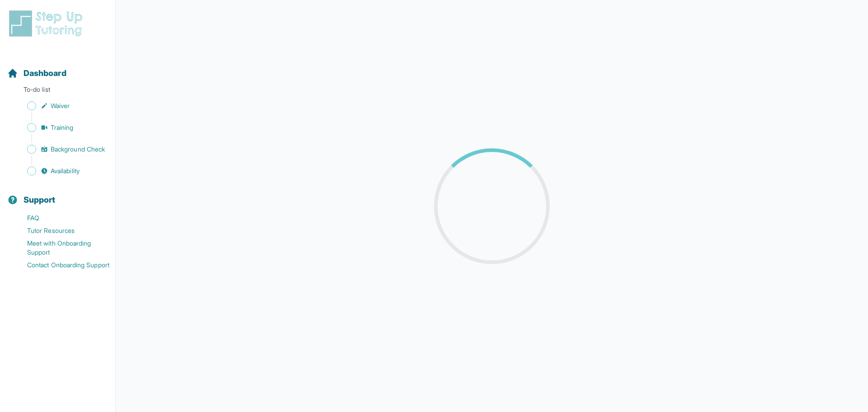 The width and height of the screenshot is (868, 412). Describe the element at coordinates (61, 171) in the screenshot. I see `a: Availability` at that location.